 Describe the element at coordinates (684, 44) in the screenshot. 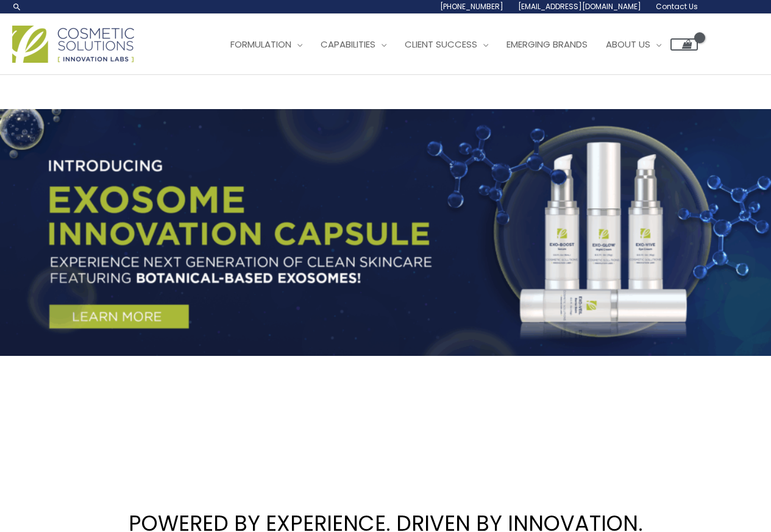

I see `a: View Shopping Cart, empty` at that location.